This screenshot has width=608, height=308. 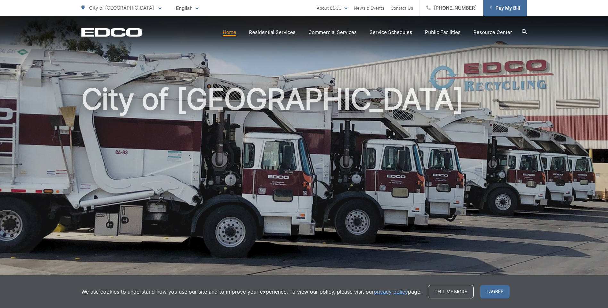 I want to click on a: Tell me more, so click(x=450, y=292).